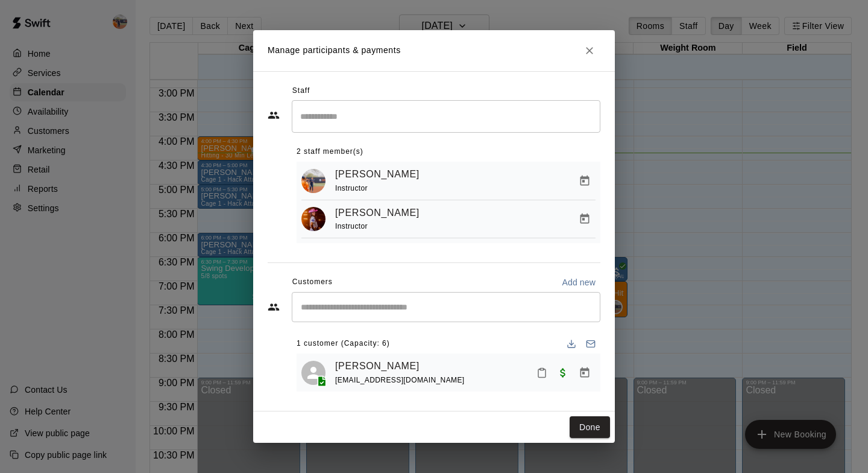  Describe the element at coordinates (589, 50) in the screenshot. I see `button: Close` at that location.